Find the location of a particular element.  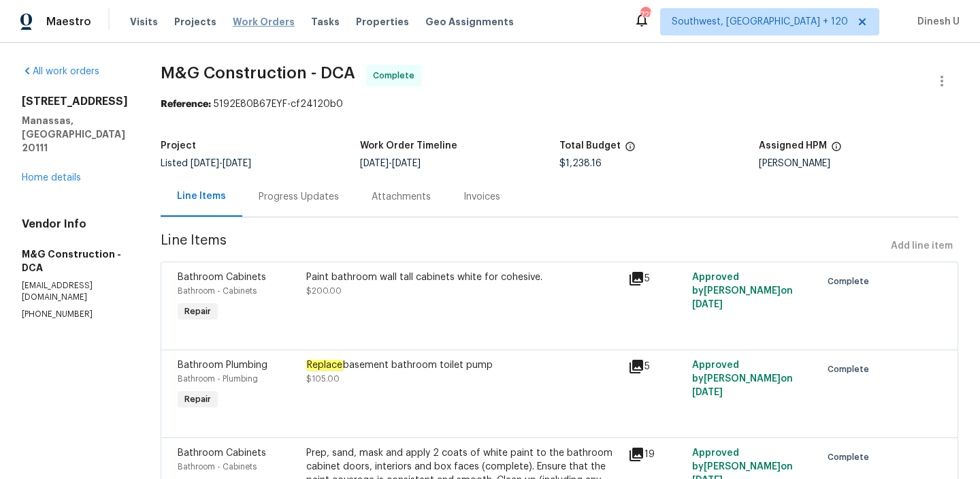

span: Dinesh U is located at coordinates (936, 22).